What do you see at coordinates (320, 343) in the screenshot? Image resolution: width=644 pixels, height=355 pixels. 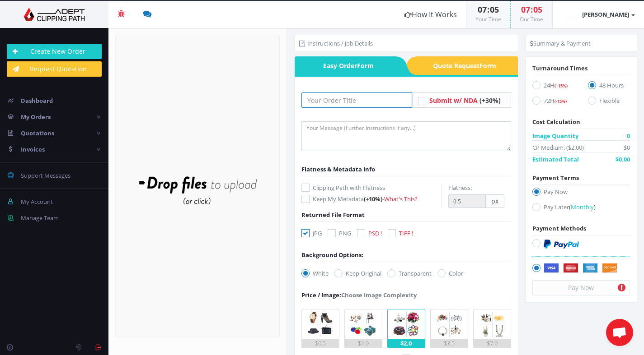 I see `div: $0.5` at bounding box center [320, 343].